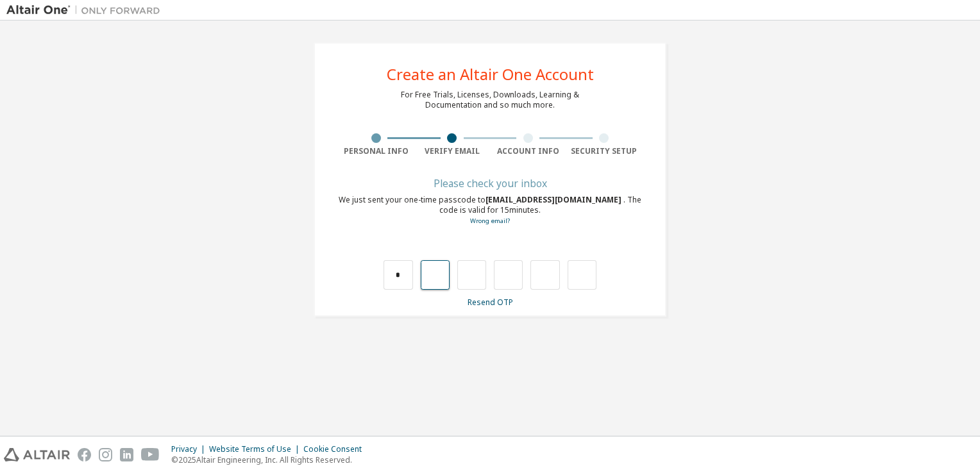  I want to click on img: facebook.svg, so click(84, 454).